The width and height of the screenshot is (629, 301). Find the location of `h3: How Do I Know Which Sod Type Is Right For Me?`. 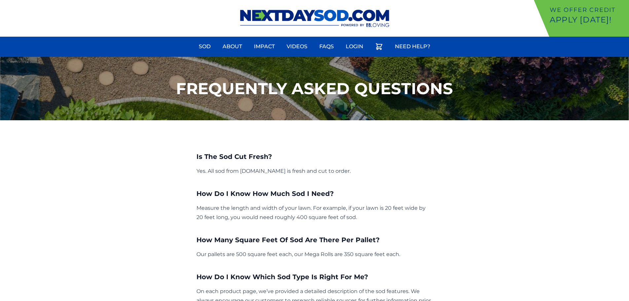

h3: How Do I Know Which Sod Type Is Right For Me? is located at coordinates (314, 273).